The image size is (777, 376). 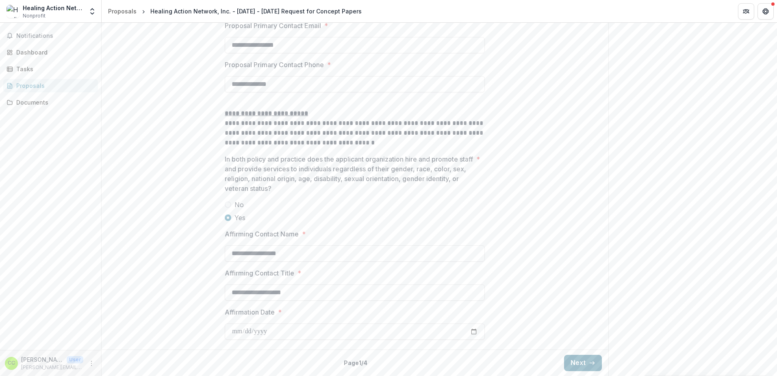 What do you see at coordinates (54, 69) in the screenshot?
I see `div: Tasks` at bounding box center [54, 69].